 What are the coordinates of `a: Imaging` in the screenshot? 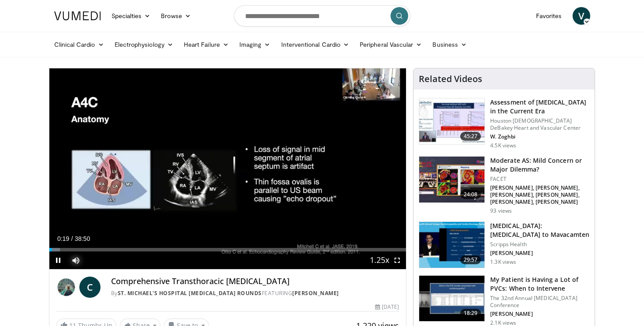 It's located at (255, 44).